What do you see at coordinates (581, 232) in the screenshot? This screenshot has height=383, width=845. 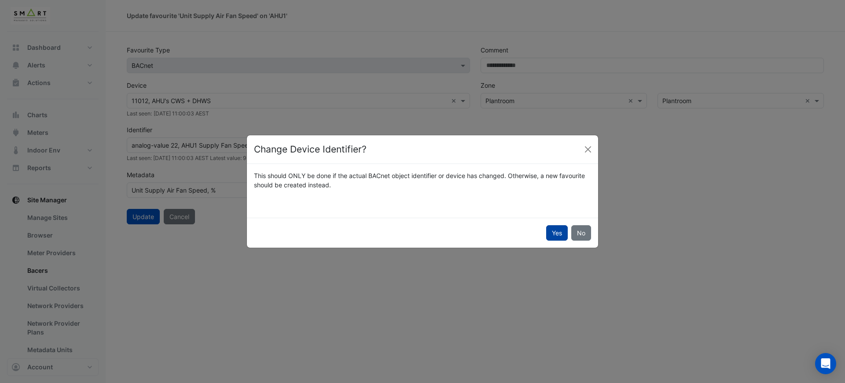 I see `button: No` at bounding box center [581, 232].